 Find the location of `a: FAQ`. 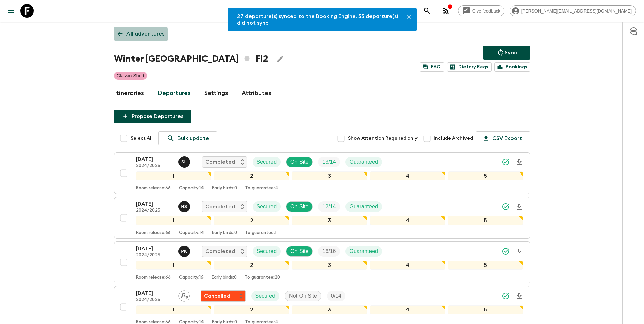

a: FAQ is located at coordinates (432, 67).